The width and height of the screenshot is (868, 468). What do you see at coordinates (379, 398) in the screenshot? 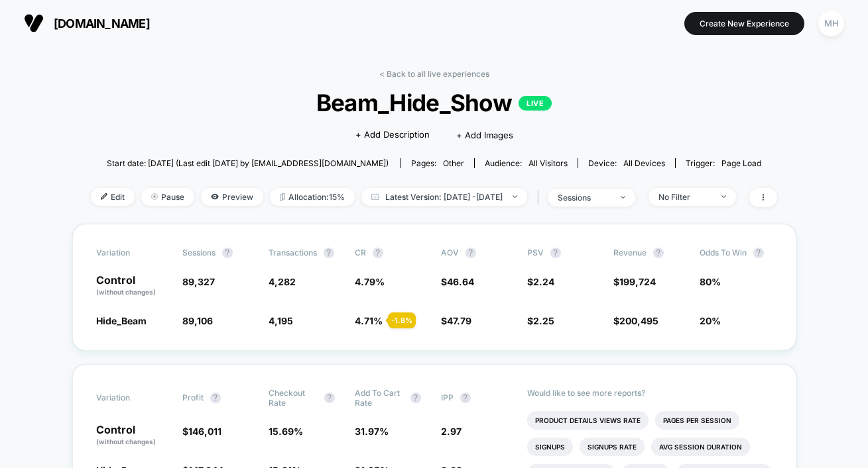
I see `span: Add To Cart Rate` at bounding box center [379, 398].